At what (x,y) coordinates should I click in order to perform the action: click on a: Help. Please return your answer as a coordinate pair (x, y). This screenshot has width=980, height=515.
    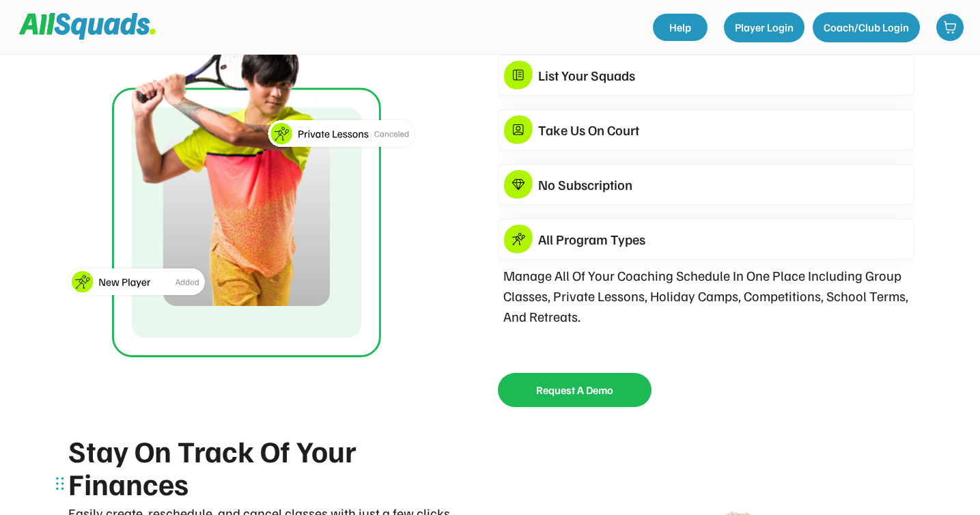
    Looking at the image, I should click on (680, 27).